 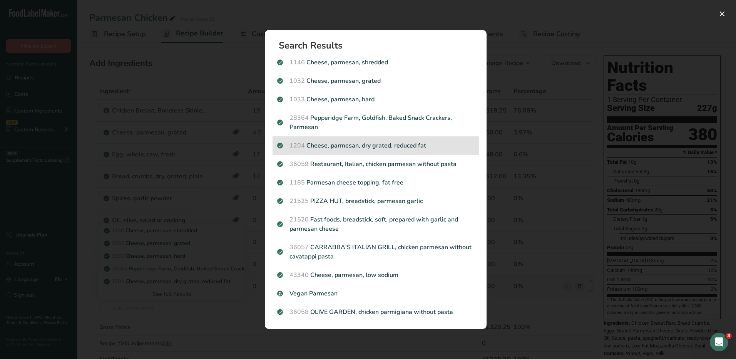 I want to click on p: Cheese, parmesan, dry grated, reduced fat, so click(x=375, y=145).